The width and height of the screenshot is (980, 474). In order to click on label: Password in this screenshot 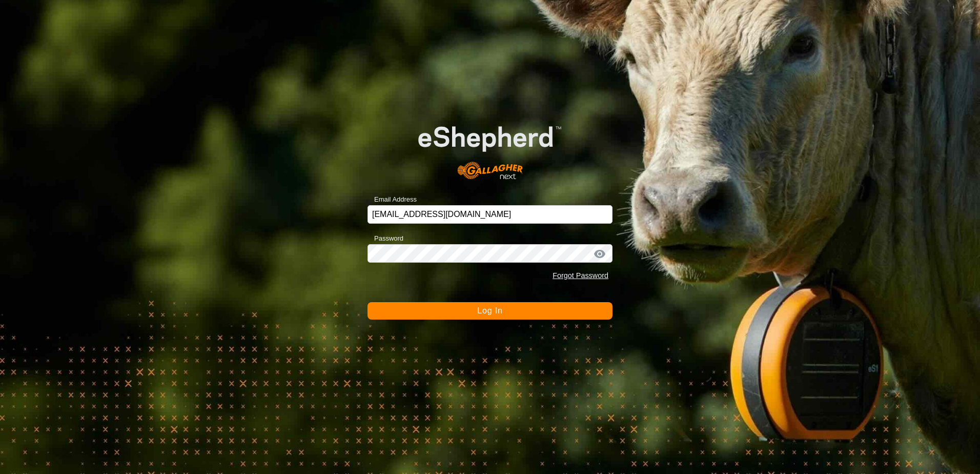, I will do `click(385, 239)`.